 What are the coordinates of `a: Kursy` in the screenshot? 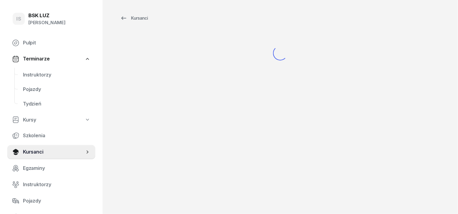 It's located at (51, 120).